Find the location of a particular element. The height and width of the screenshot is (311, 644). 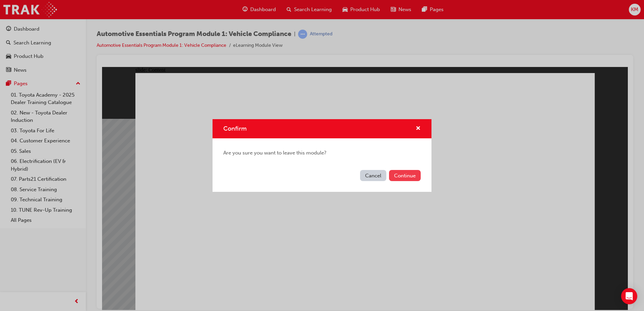

span: cross-icon is located at coordinates (418, 129).